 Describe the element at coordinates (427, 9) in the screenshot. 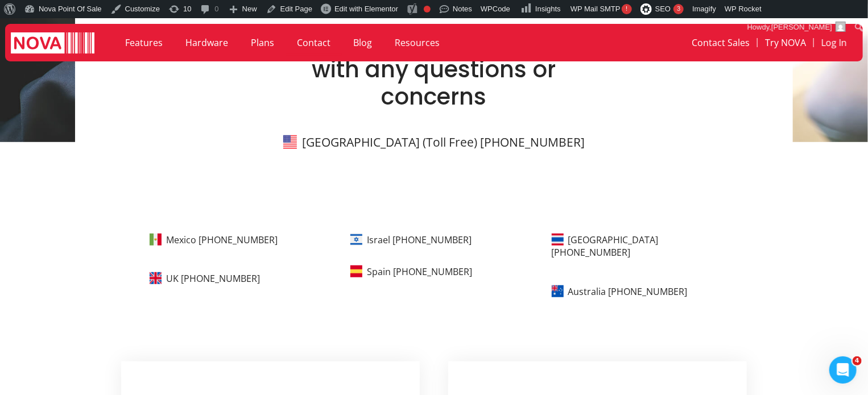

I see `div: Focus keyphrase not set` at that location.